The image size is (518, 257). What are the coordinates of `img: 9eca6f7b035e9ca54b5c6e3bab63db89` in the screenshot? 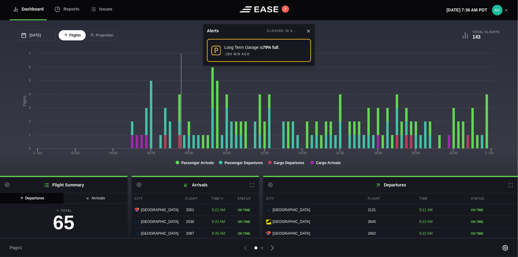 It's located at (498, 10).